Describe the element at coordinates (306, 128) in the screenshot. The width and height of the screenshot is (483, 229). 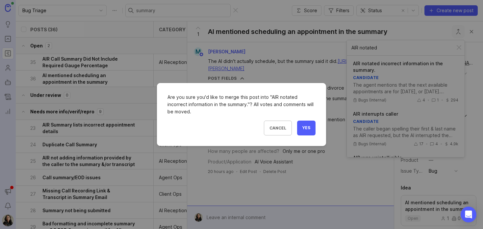
I see `button: Yes` at that location.